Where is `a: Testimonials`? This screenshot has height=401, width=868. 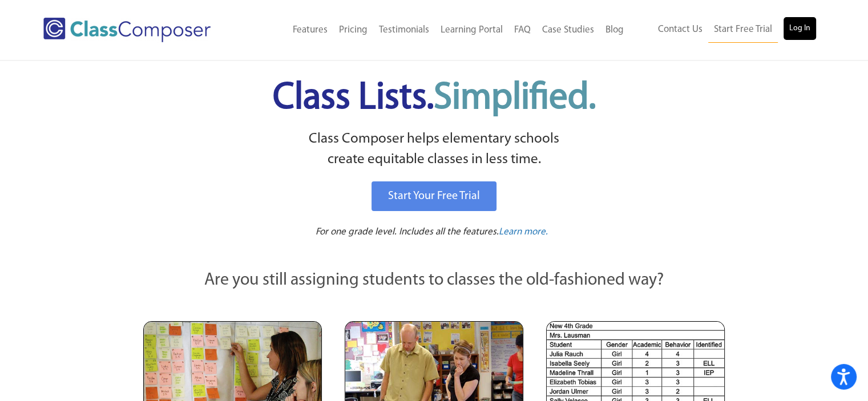 a: Testimonials is located at coordinates (404, 30).